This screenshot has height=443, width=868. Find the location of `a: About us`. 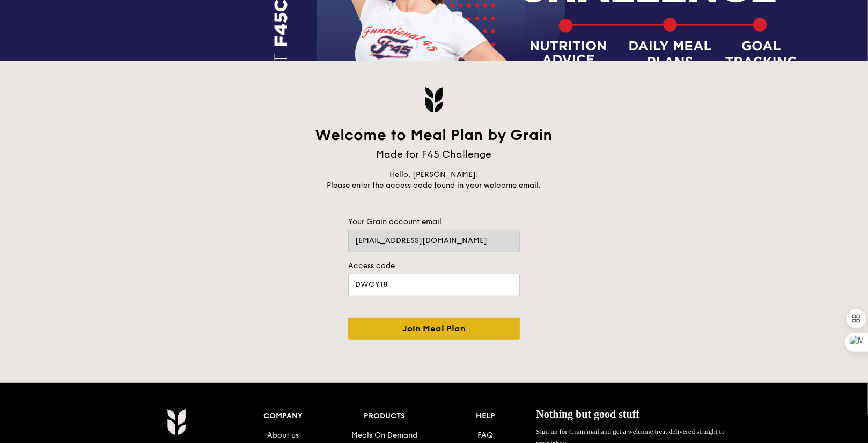

a: About us is located at coordinates (283, 435).